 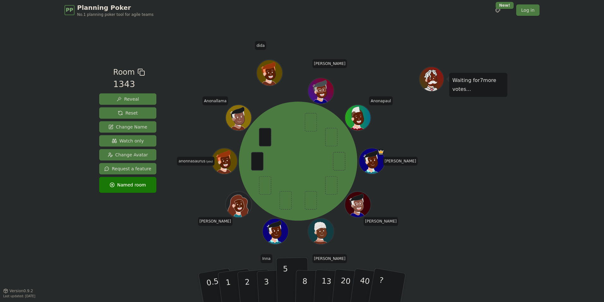 What do you see at coordinates (128, 185) in the screenshot?
I see `span: Named room` at bounding box center [128, 185].